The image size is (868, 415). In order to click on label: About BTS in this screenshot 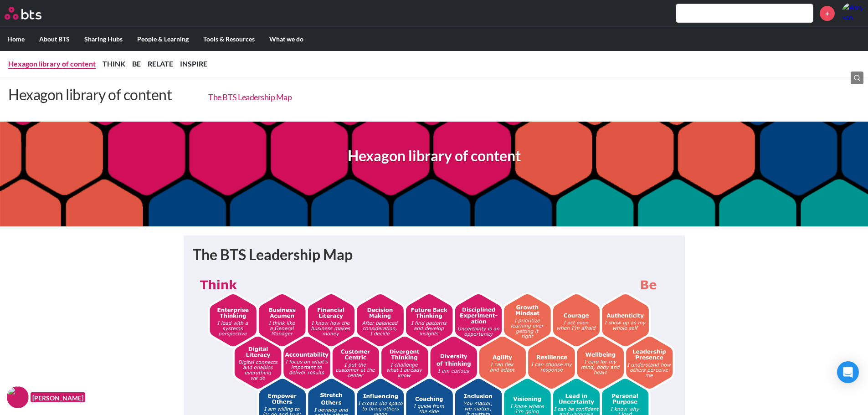, I will do `click(54, 39)`.